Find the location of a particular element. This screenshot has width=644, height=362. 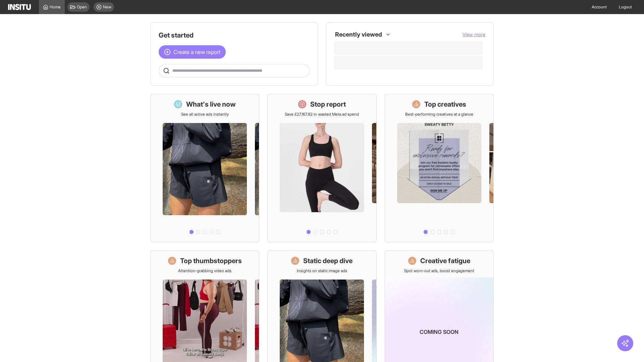

img: Logo is located at coordinates (20, 7).